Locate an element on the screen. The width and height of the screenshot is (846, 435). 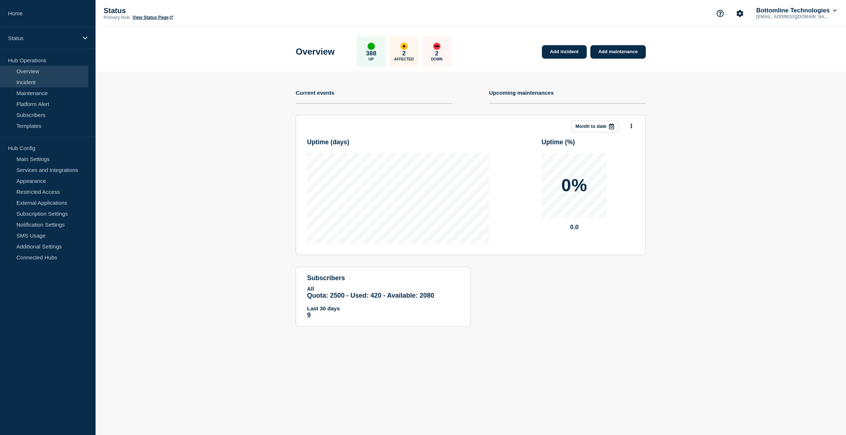
h4: subscribers is located at coordinates (383, 278).